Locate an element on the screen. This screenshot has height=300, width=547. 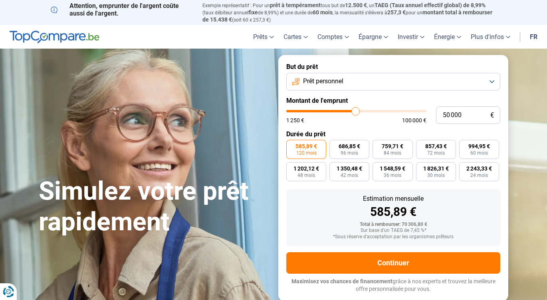
span: 120 mois is located at coordinates (306, 153).